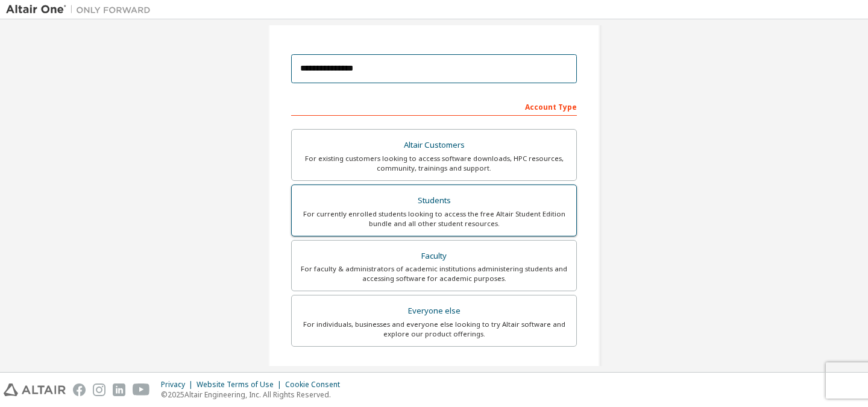 Image resolution: width=868 pixels, height=407 pixels. I want to click on div: Cookie Consent, so click(316, 385).